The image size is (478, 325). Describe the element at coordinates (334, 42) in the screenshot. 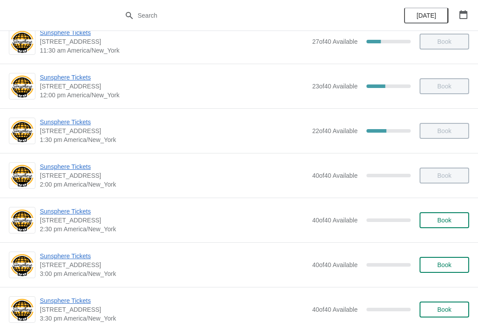

I see `span: 27 of 40 Available` at that location.